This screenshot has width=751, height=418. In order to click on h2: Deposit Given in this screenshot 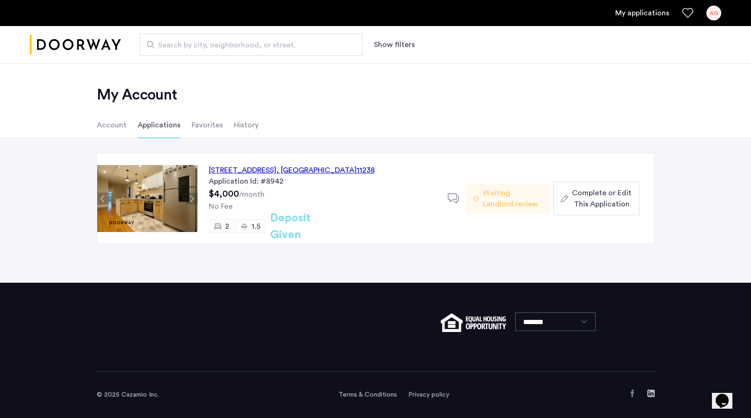, I will do `click(307, 226)`.